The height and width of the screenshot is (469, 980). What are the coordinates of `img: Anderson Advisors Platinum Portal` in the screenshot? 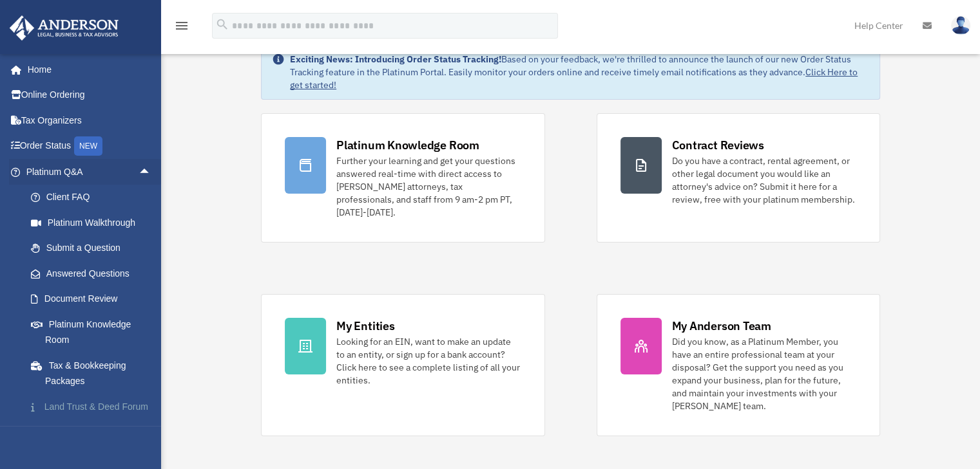 It's located at (64, 27).